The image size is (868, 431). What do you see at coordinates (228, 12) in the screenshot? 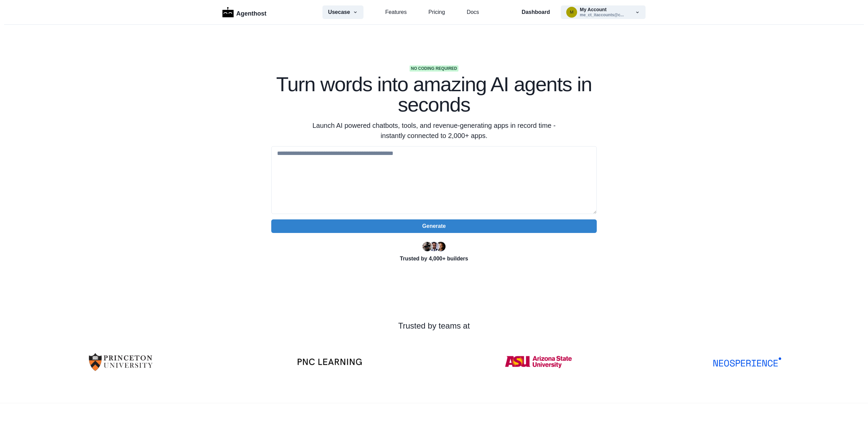
I see `img: Logo` at bounding box center [228, 12].